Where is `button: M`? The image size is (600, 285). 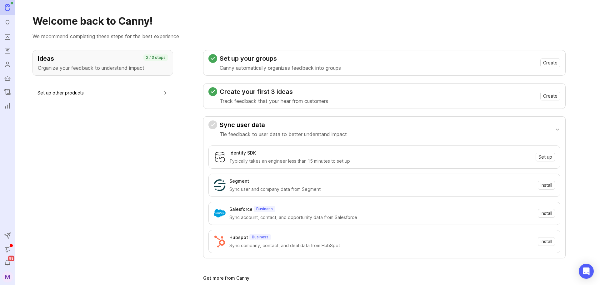
button: M is located at coordinates (8, 277).